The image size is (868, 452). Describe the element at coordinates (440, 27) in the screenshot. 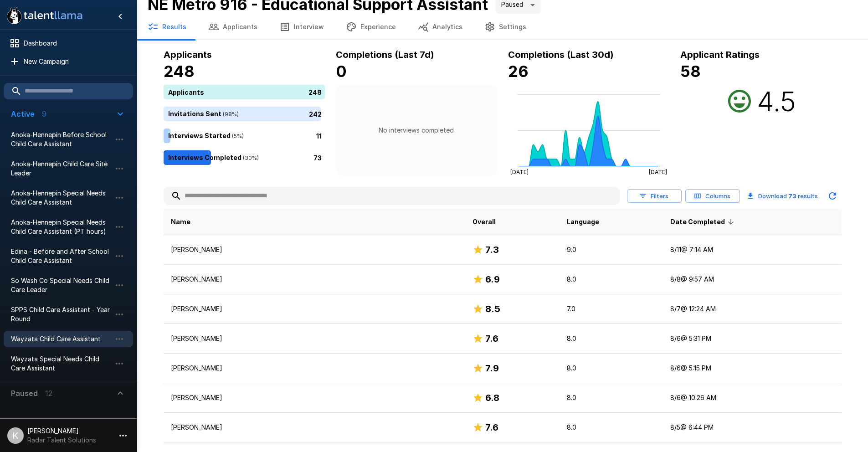

I see `button: Analytics` at that location.